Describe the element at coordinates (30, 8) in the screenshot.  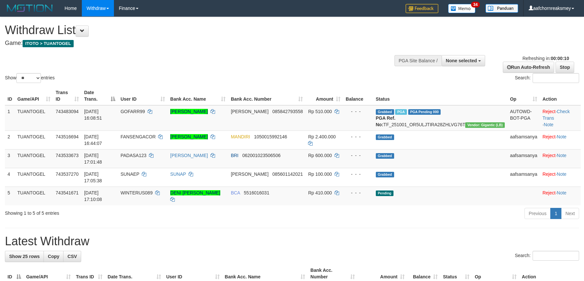
I see `img: MOTION_logo.png` at that location.